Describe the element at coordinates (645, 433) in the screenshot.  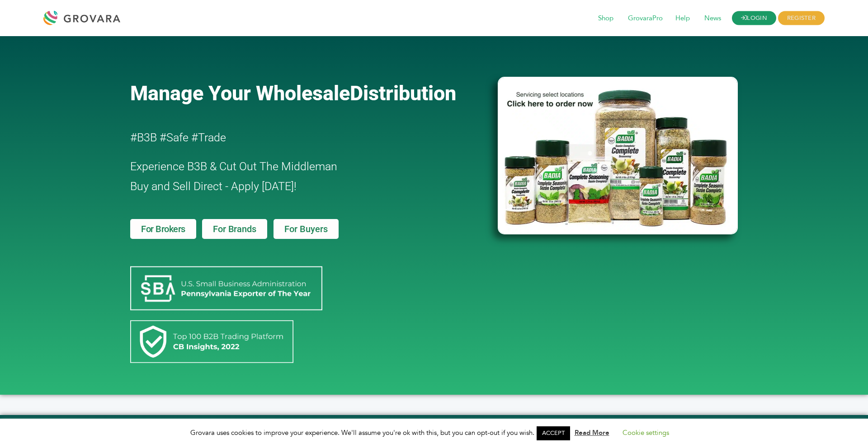
I see `a: Cookie settings` at that location.